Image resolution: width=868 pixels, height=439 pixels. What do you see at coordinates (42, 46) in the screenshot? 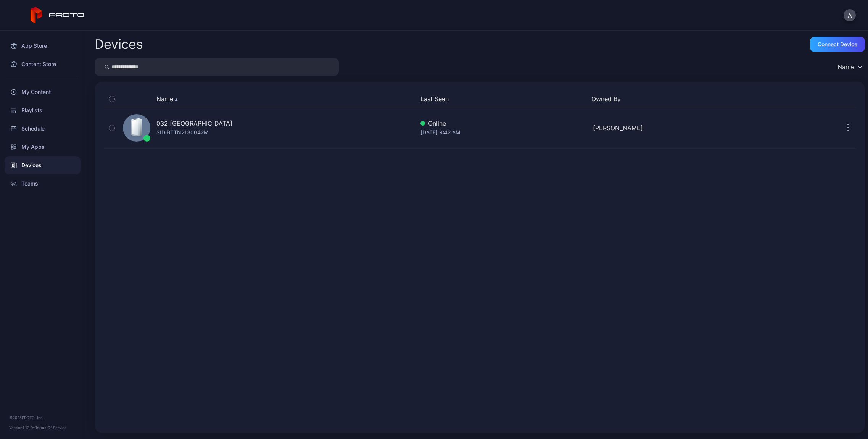
I see `div: App Store` at bounding box center [42, 46].